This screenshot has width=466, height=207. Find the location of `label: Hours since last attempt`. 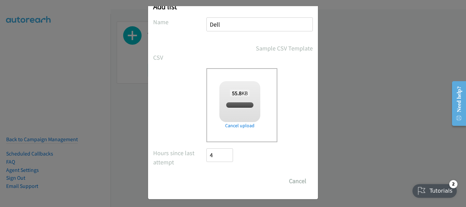

label: Hours since last attempt is located at coordinates (180, 158).